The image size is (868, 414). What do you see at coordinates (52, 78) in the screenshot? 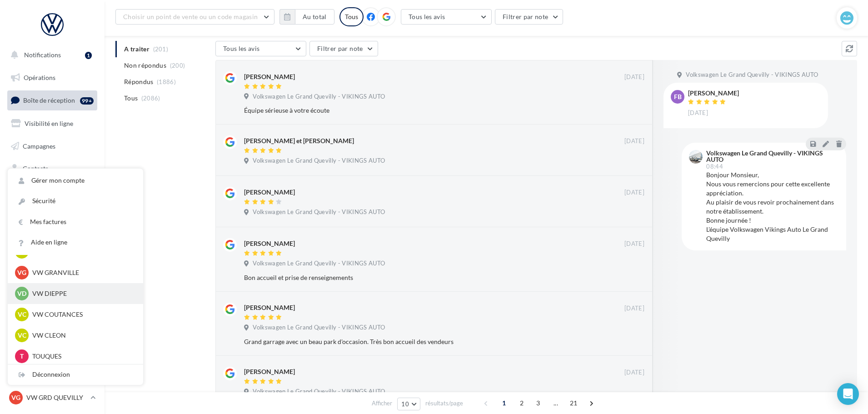
I see `a: Opérations` at bounding box center [52, 78].